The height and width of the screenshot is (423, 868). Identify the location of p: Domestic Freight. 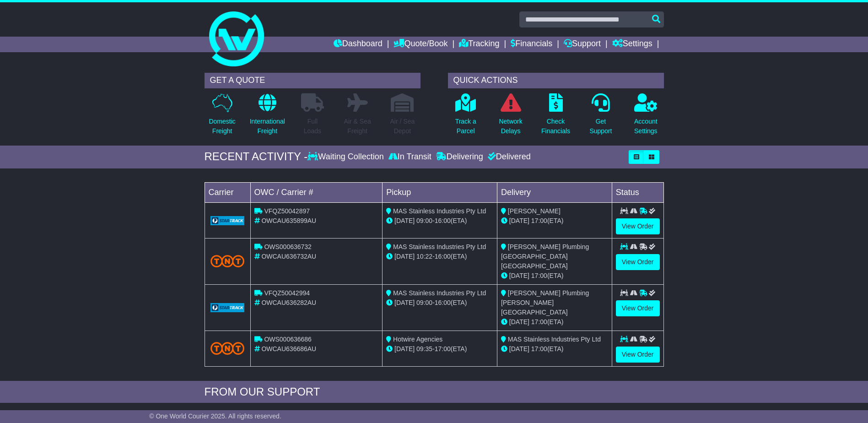
(222, 127).